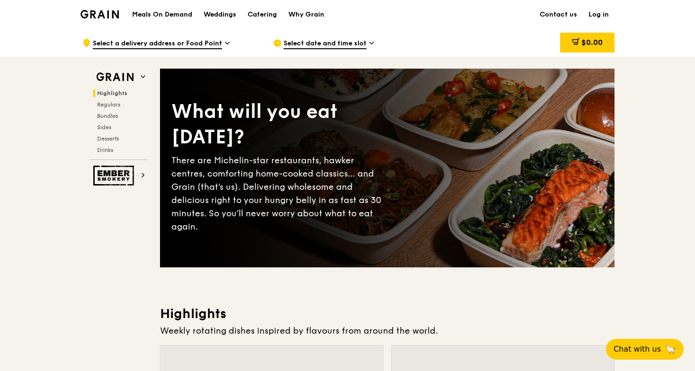 This screenshot has width=695, height=371. What do you see at coordinates (262, 15) in the screenshot?
I see `div: Catering` at bounding box center [262, 15].